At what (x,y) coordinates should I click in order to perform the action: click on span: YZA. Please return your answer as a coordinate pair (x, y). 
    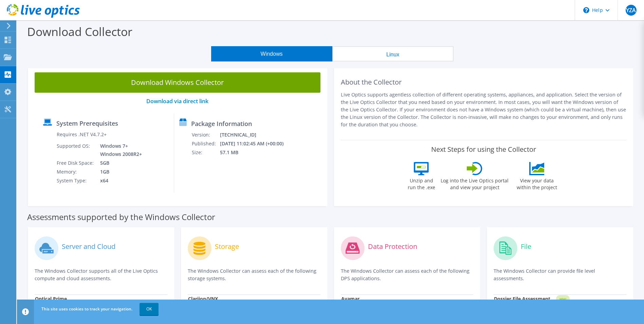
    Looking at the image, I should click on (631, 10).